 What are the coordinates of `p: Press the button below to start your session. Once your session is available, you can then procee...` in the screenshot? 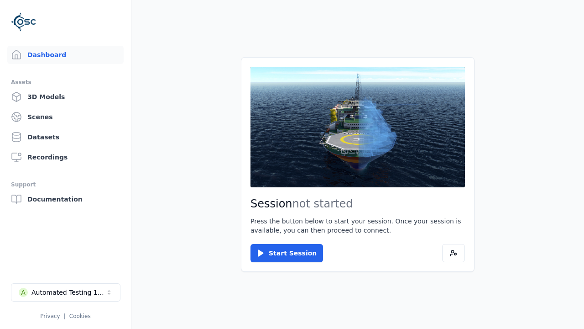 It's located at (358, 225).